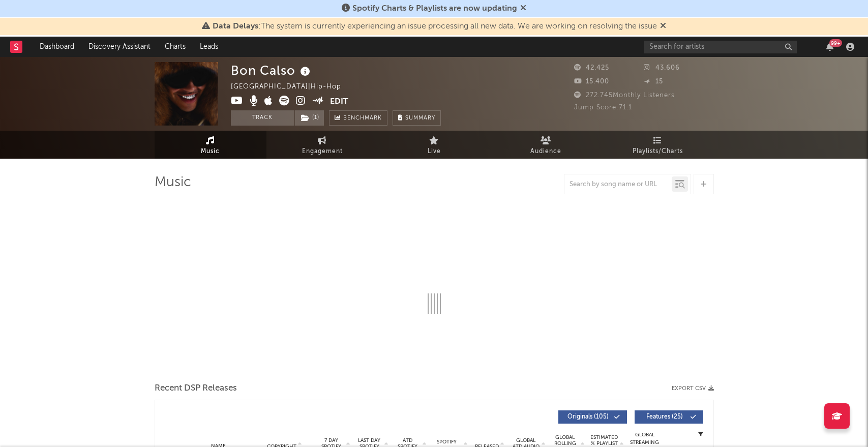 The width and height of the screenshot is (868, 447). I want to click on span: Jump Score: 71.1, so click(603, 107).